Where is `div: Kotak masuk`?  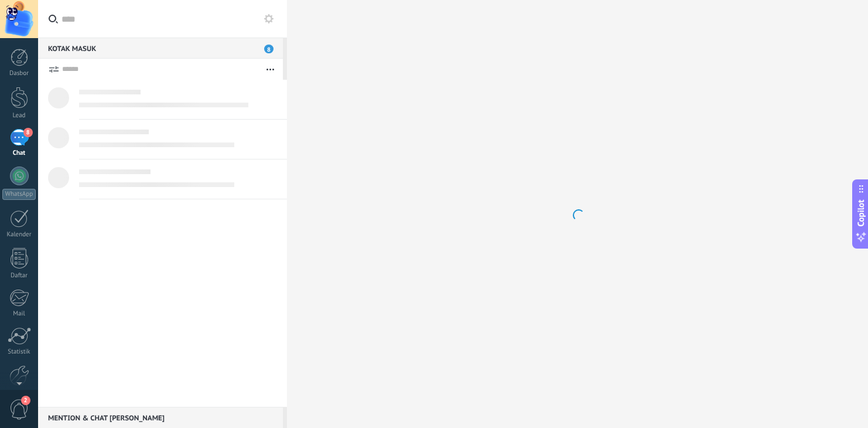
div: Kotak masuk is located at coordinates (160, 48).